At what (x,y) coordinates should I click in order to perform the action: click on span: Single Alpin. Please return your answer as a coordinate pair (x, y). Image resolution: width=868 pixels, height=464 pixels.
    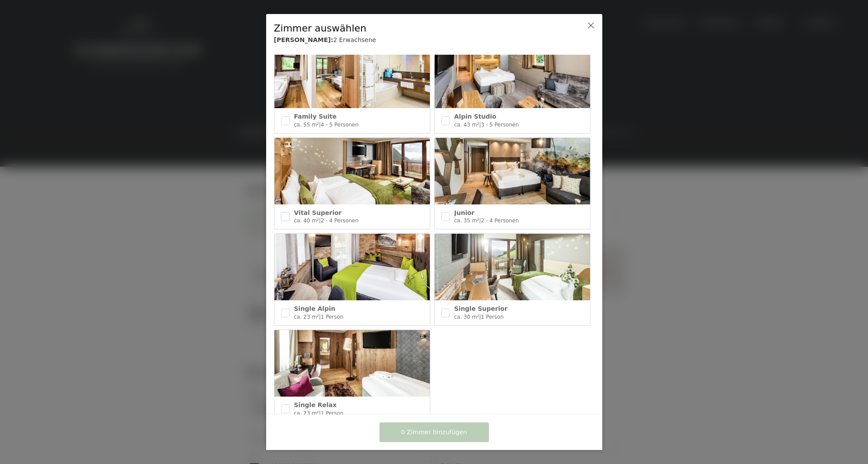
    Looking at the image, I should click on (315, 309).